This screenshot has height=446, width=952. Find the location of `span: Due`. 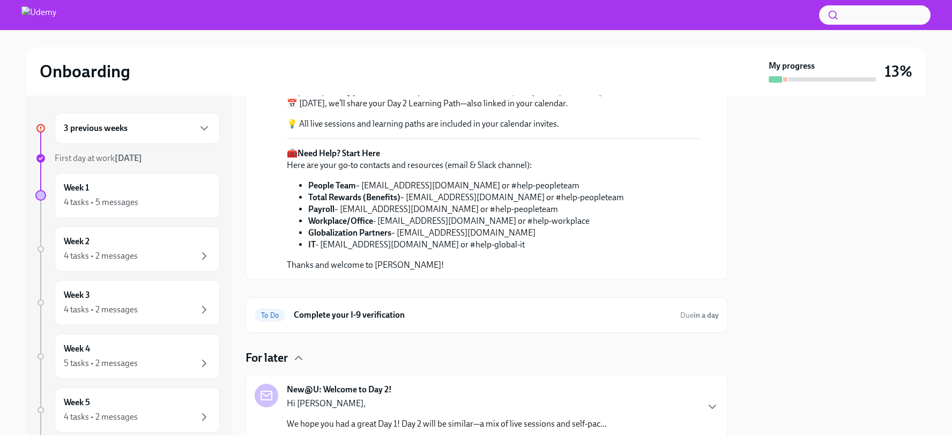

span: Due is located at coordinates (700, 315).